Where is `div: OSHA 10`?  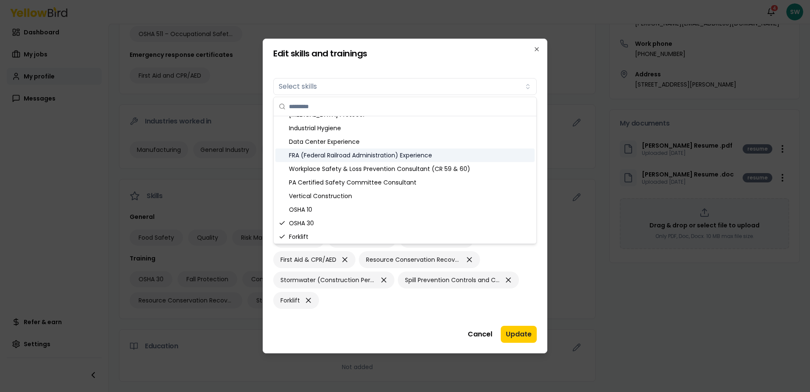 div: OSHA 10 is located at coordinates (405, 209).